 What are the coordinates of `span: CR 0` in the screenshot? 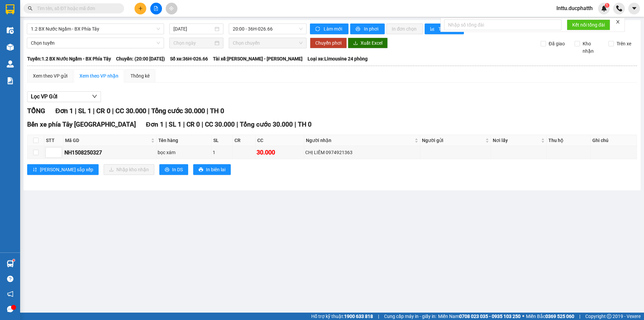 It's located at (103, 111).